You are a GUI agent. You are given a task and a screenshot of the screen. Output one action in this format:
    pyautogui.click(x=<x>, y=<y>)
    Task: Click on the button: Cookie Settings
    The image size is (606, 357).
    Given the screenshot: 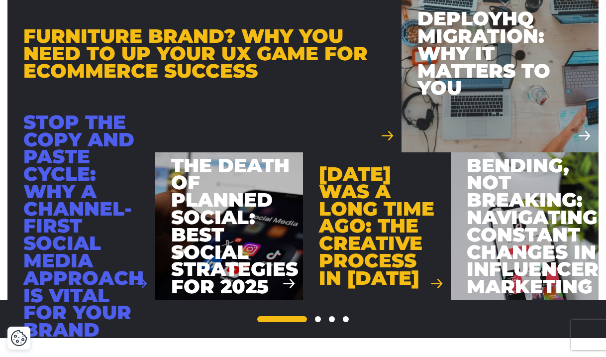 What is the action you would take?
    pyautogui.click(x=19, y=338)
    